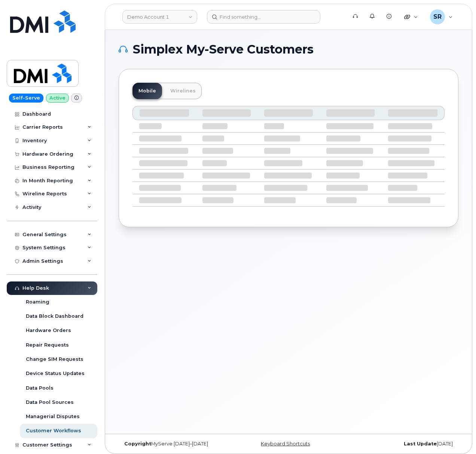  What do you see at coordinates (138, 443) in the screenshot?
I see `strong: Copyright` at bounding box center [138, 443].